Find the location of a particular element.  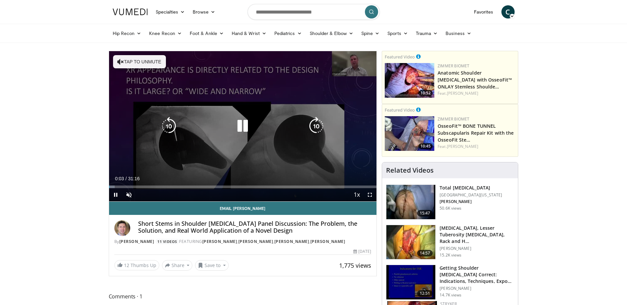

button: Fullscreen is located at coordinates (370, 195).